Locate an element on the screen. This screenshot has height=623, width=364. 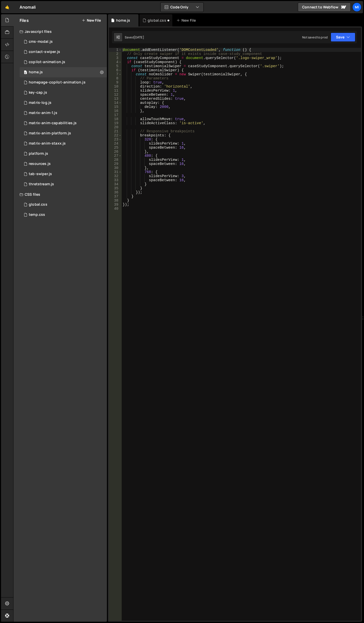
div: 29 is located at coordinates (115, 164).